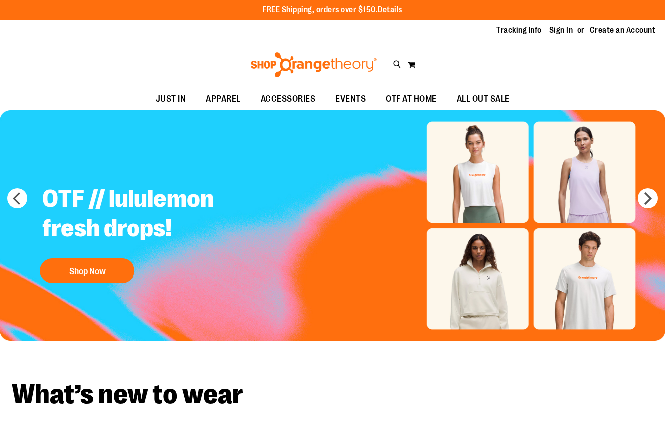 The image size is (665, 424). I want to click on button: prev, so click(17, 198).